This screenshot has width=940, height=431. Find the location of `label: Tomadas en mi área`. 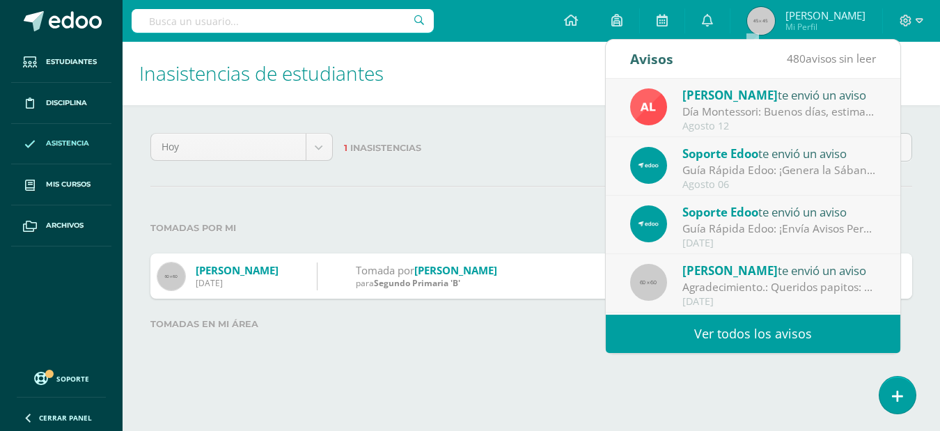

label: Tomadas en mi área is located at coordinates (531, 324).